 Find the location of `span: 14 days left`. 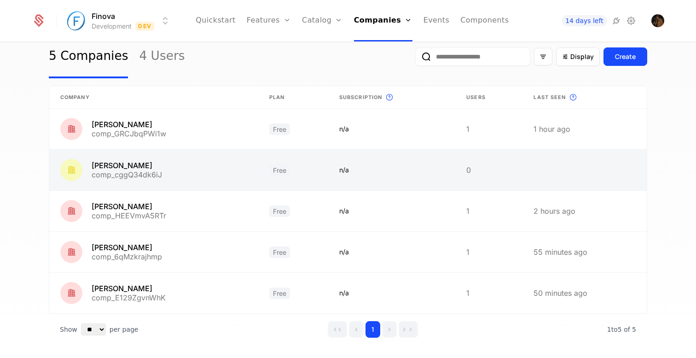

span: 14 days left is located at coordinates (585, 21).